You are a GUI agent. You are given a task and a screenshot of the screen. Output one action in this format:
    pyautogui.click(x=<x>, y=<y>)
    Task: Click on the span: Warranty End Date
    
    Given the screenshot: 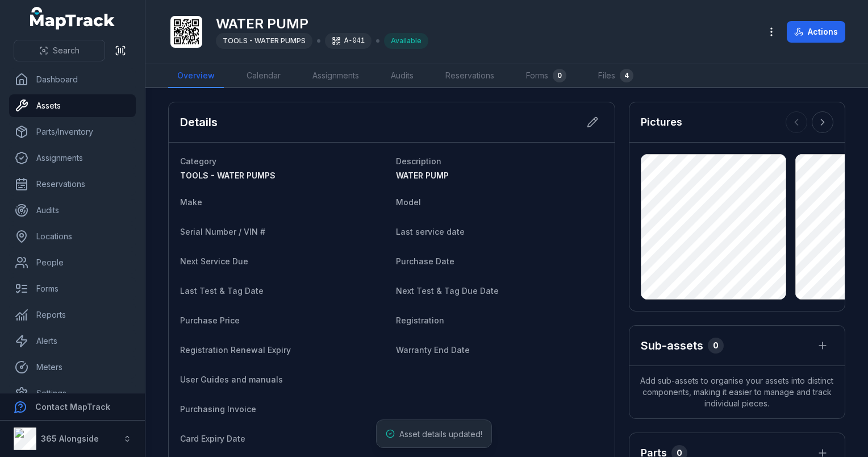 What is the action you would take?
    pyautogui.click(x=433, y=349)
    